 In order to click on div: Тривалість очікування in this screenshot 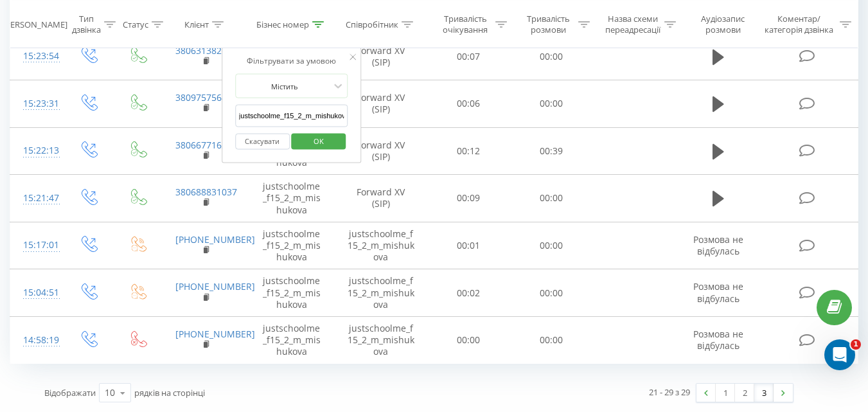, I will do `click(465, 24)`.